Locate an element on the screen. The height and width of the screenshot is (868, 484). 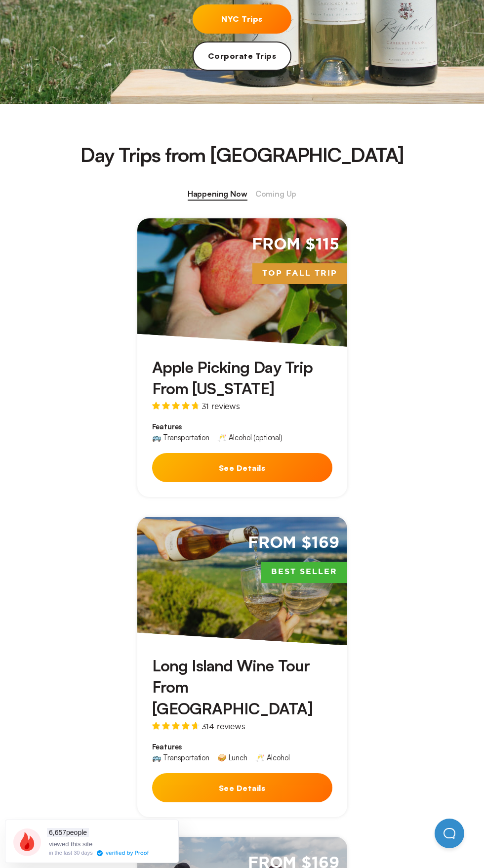
span: Coming Up is located at coordinates (276, 194).